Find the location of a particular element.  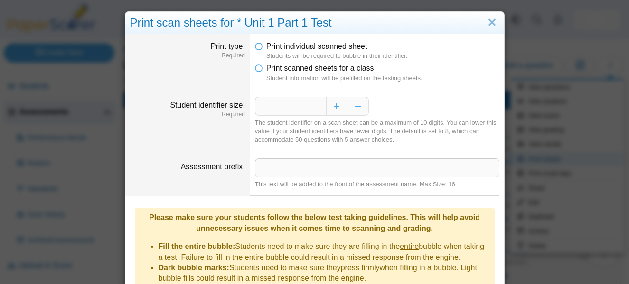

div: Print scan sheets for * Unit 1 Part 1 Test is located at coordinates (315, 23).